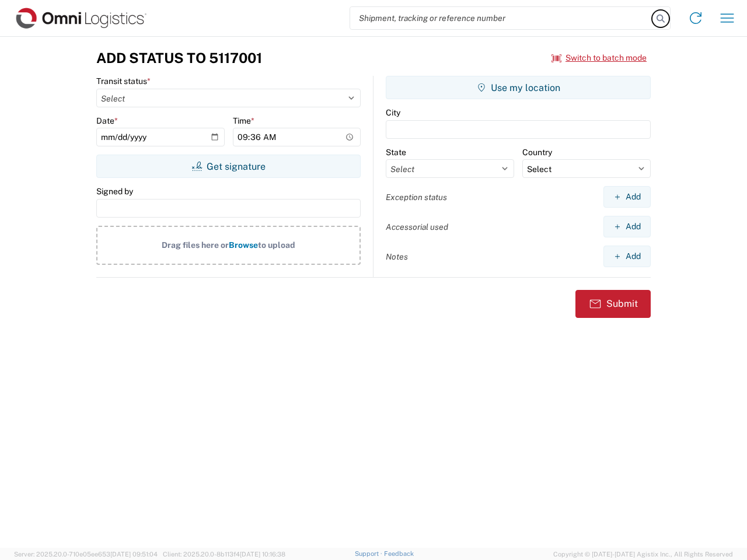  Describe the element at coordinates (395, 152) in the screenshot. I see `label: State` at that location.